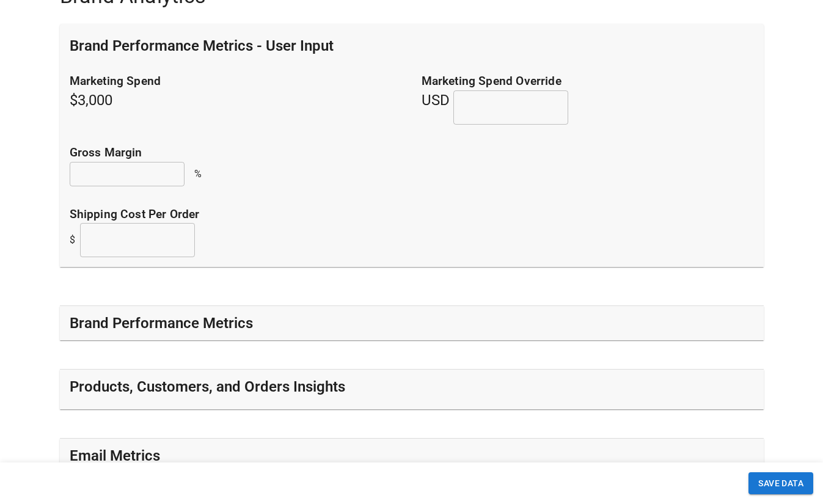 The image size is (823, 504). I want to click on p: Gross margin, so click(412, 153).